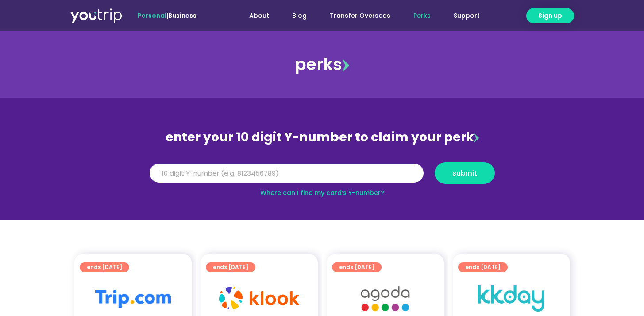 The height and width of the screenshot is (316, 644). I want to click on a: Business, so click(182, 16).